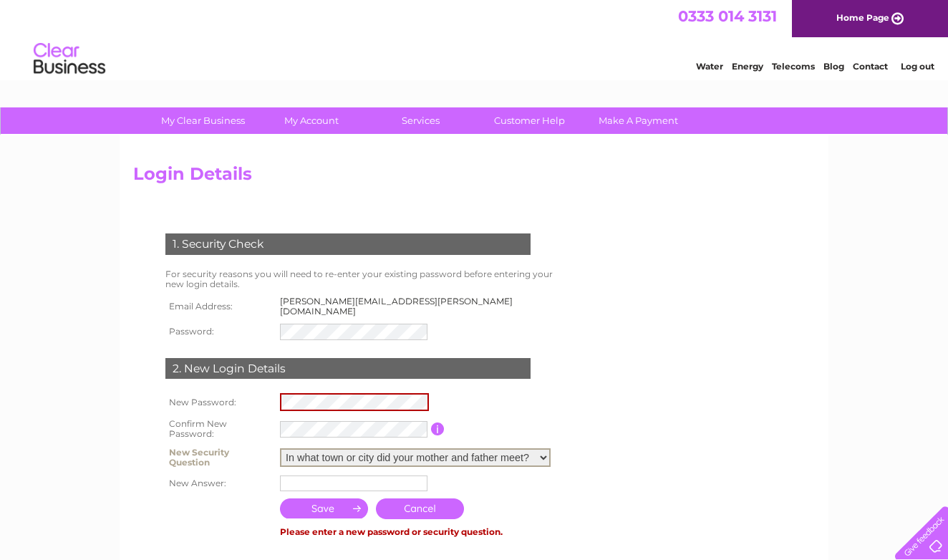  What do you see at coordinates (727, 16) in the screenshot?
I see `a: 0333 014 3131` at bounding box center [727, 16].